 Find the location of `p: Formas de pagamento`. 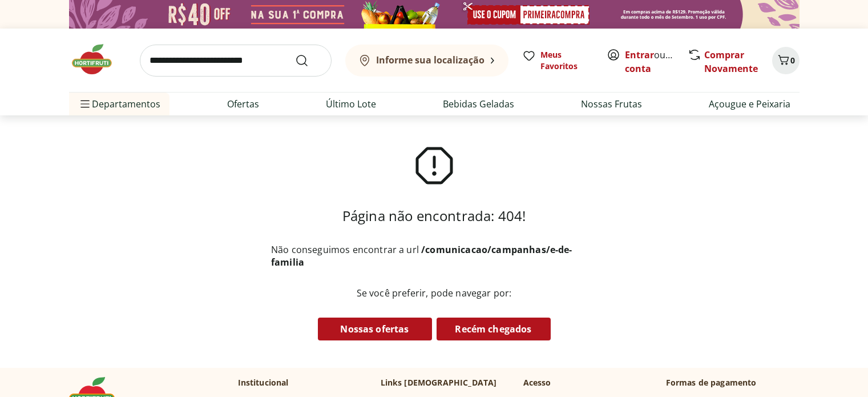

p: Formas de pagamento is located at coordinates (733, 382).